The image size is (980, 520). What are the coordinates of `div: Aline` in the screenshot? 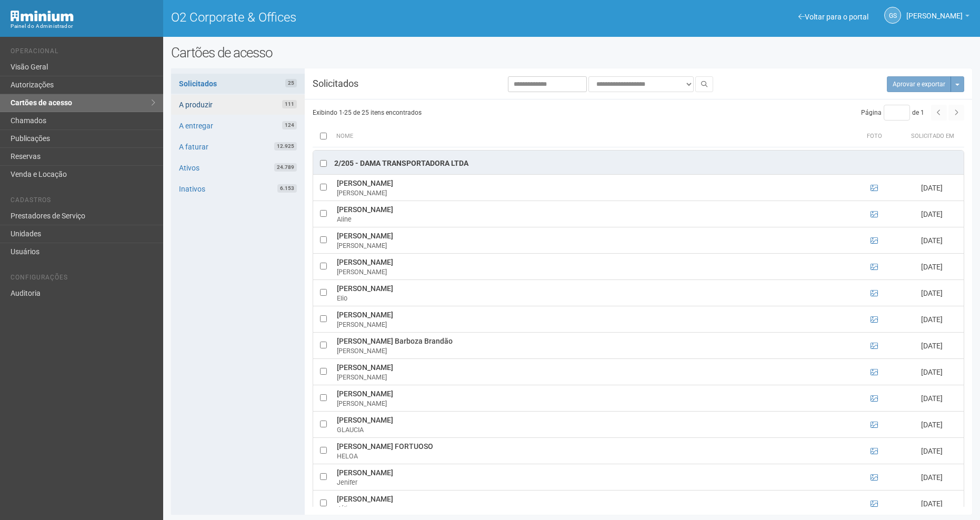 It's located at (592, 220).